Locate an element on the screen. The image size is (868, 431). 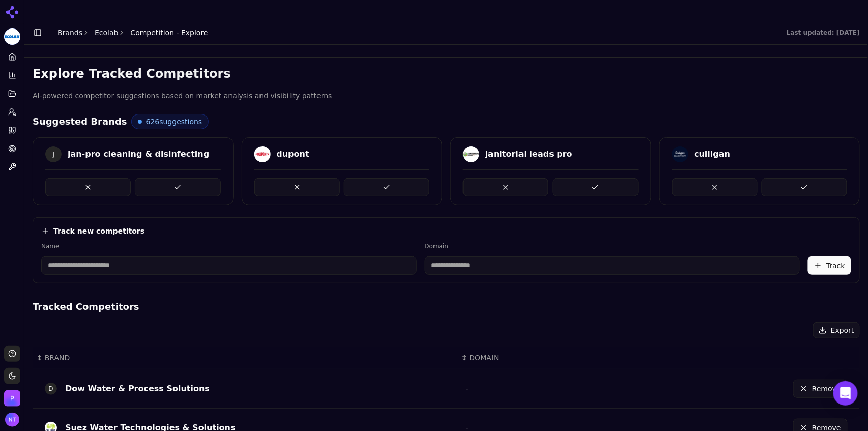
img: Nate Tower is located at coordinates (12, 420).